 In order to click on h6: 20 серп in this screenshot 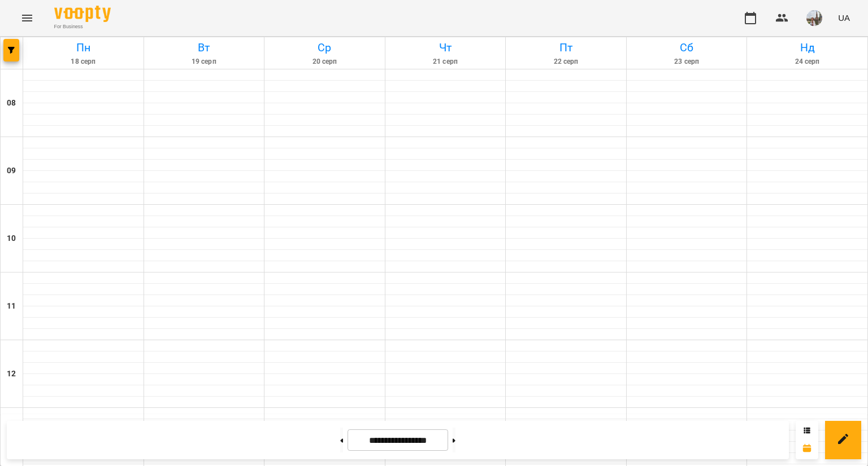, I will do `click(324, 62)`.